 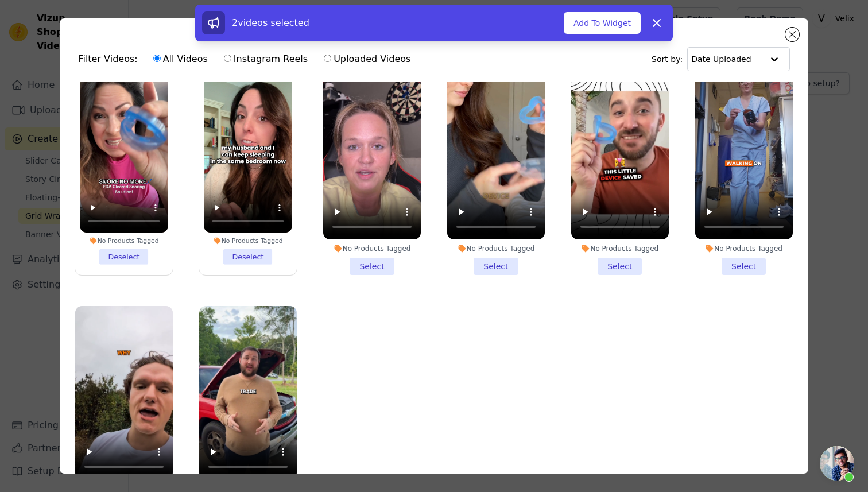 I want to click on label: Uploaded Videos, so click(x=367, y=59).